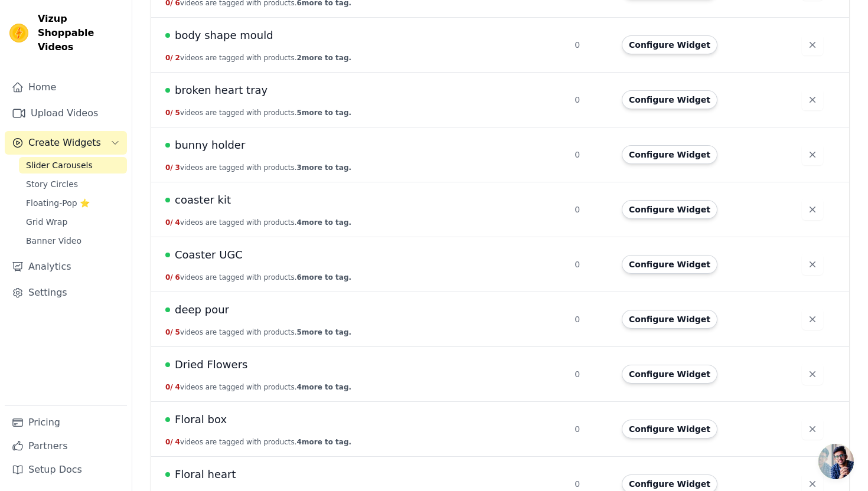  What do you see at coordinates (203, 200) in the screenshot?
I see `span: coaster kit` at bounding box center [203, 200].